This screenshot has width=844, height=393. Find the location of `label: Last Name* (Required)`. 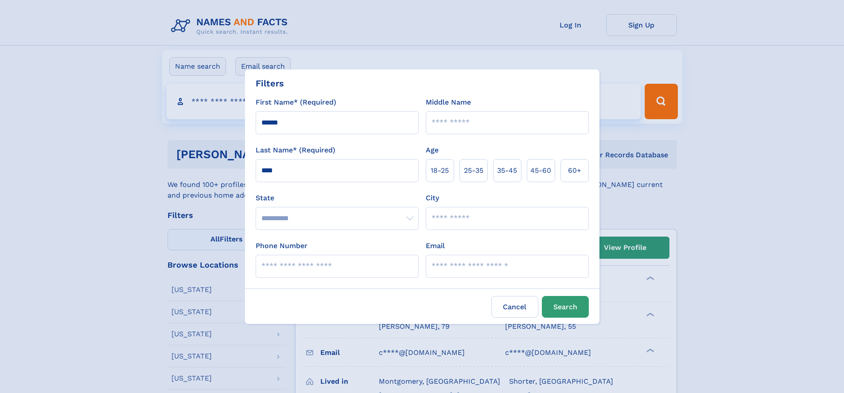

label: Last Name* (Required) is located at coordinates (296, 150).